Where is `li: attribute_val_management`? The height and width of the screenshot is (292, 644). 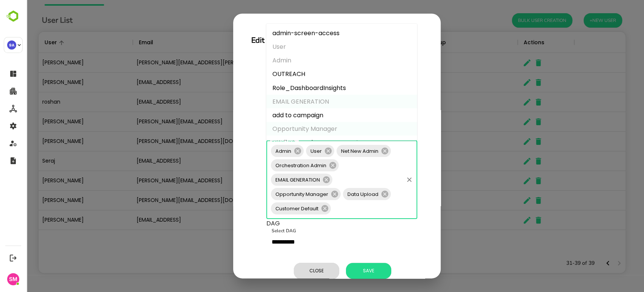 li: attribute_val_management is located at coordinates (316, 143).